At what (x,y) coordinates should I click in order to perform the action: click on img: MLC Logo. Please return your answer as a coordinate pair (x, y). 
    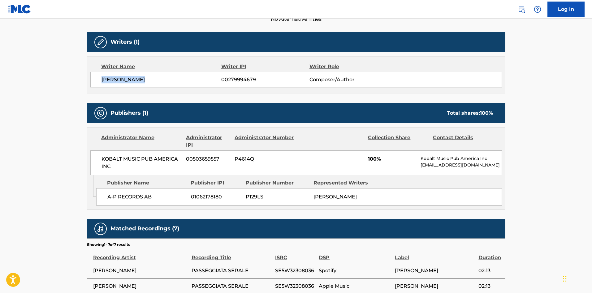
    Looking at the image, I should click on (19, 9).